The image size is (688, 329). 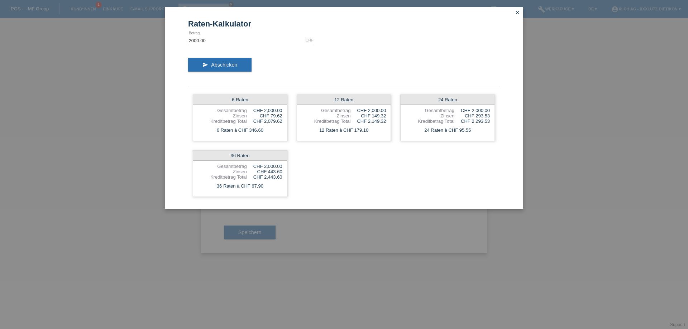 What do you see at coordinates (265, 121) in the screenshot?
I see `div: CHF 2,079.62` at bounding box center [265, 121].